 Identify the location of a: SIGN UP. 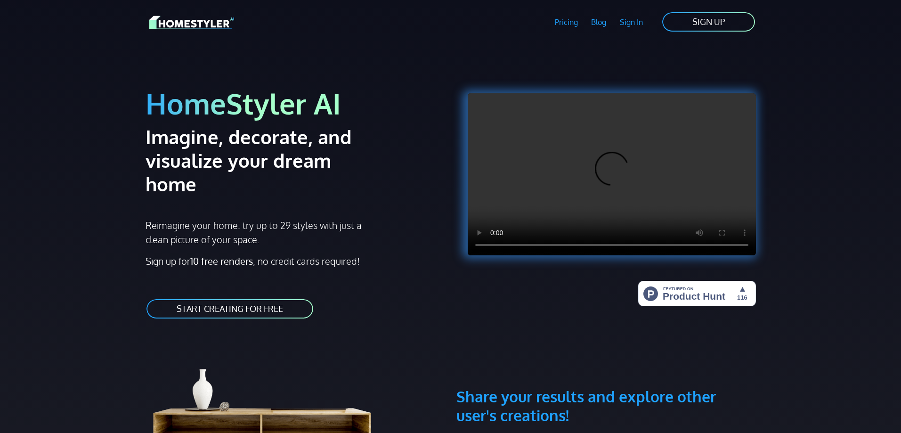
(709, 22).